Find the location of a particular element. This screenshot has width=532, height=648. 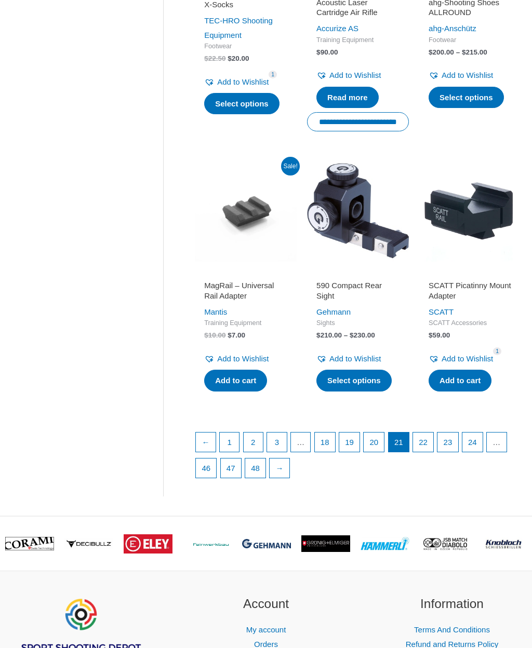

a: SCATT Picatinny Mount Adapter is located at coordinates (470, 293).